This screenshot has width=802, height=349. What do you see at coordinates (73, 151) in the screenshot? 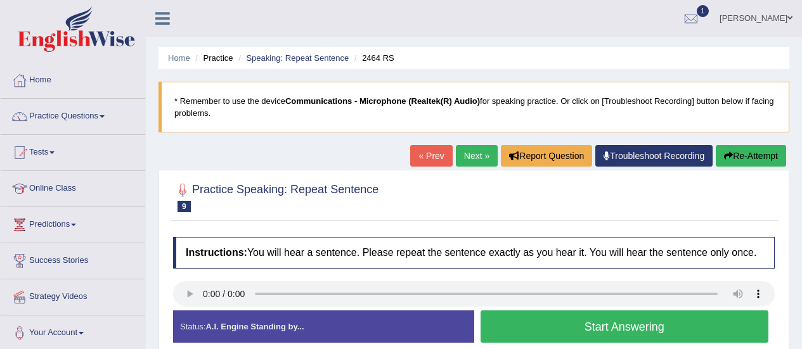
I see `a: Tests` at bounding box center [73, 151].